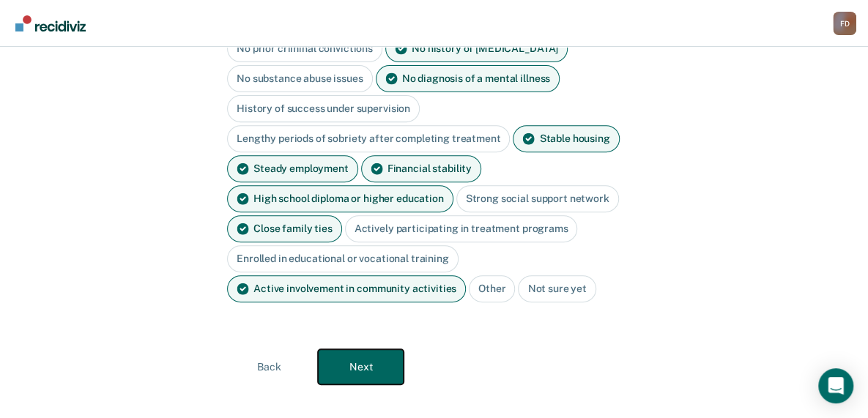 This screenshot has height=418, width=868. I want to click on div: History of success under supervision, so click(323, 109).